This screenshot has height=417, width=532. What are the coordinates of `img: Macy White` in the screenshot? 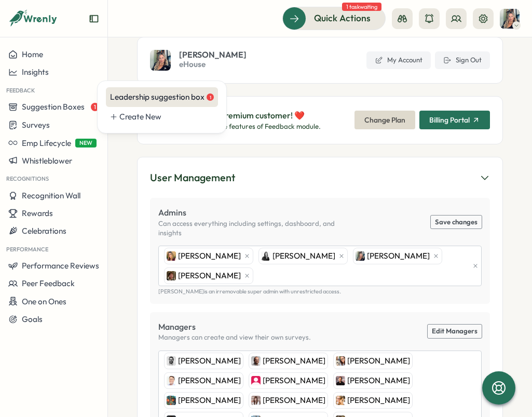 It's located at (341, 400).